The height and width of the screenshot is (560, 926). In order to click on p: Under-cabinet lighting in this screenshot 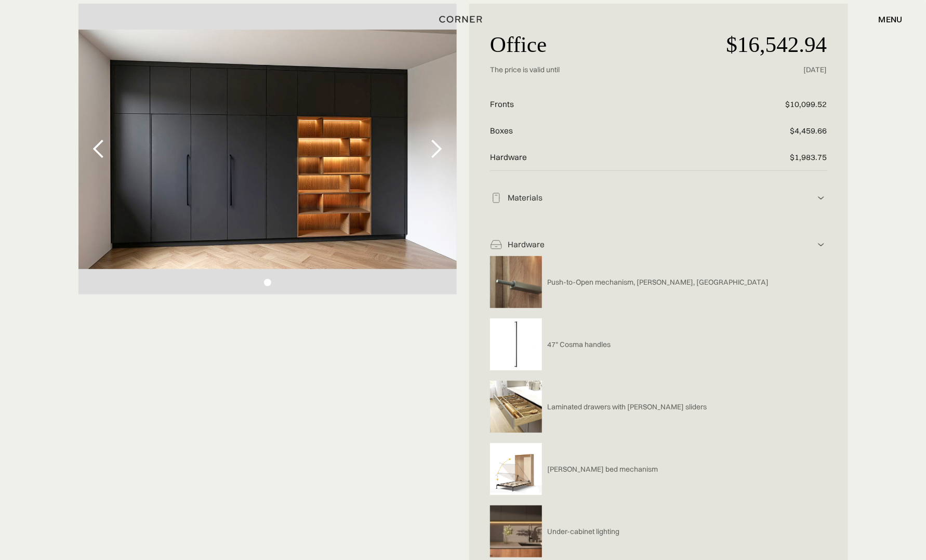, I will do `click(583, 532)`.